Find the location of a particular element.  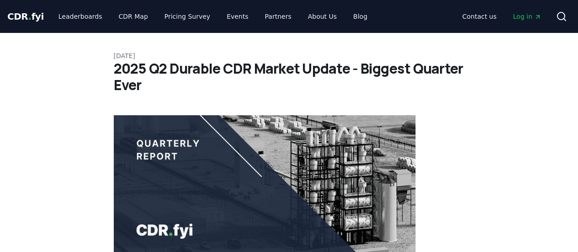

a: Blog is located at coordinates (360, 16).